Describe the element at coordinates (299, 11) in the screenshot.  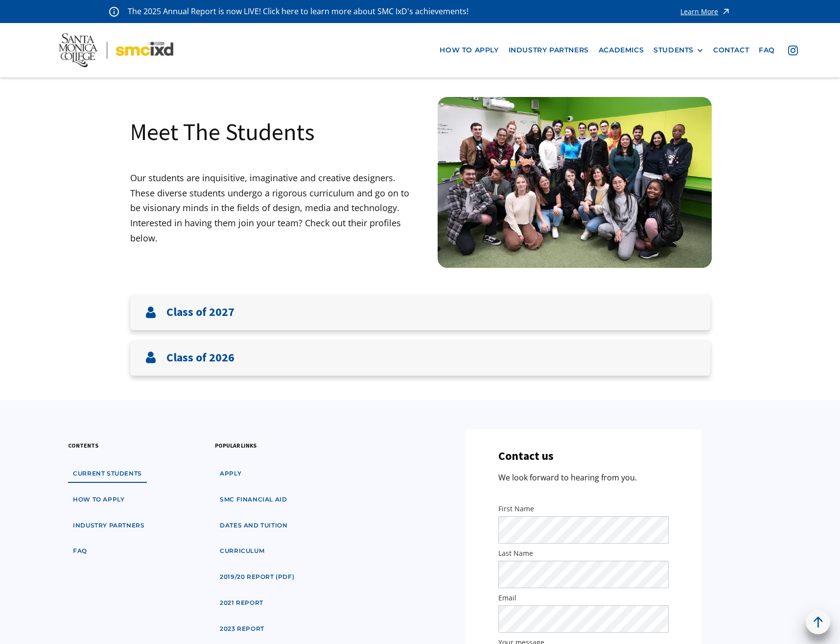
I see `p: The 2025 Annual Report is now LIVE! Click here to learn more about SMC IxD's achievements!` at that location.